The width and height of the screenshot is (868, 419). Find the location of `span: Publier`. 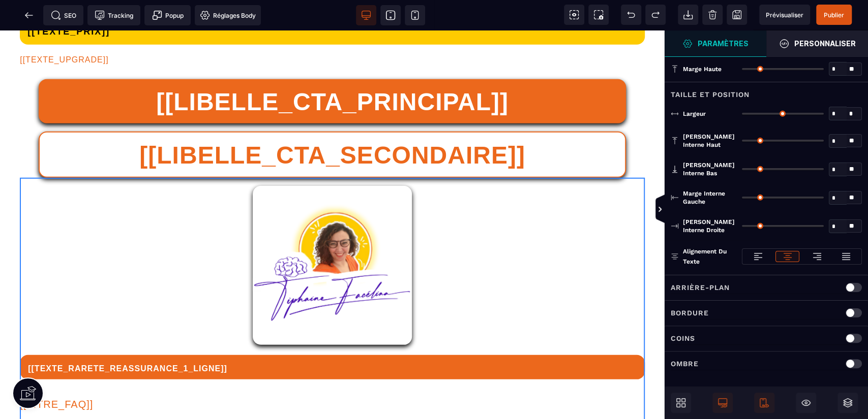

span: Publier is located at coordinates (833, 14).